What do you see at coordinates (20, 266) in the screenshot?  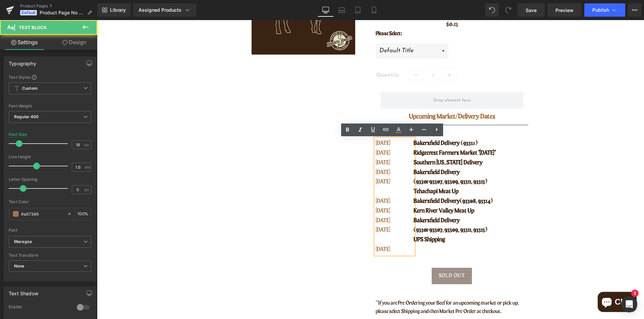 I see `b: None` at bounding box center [20, 266].